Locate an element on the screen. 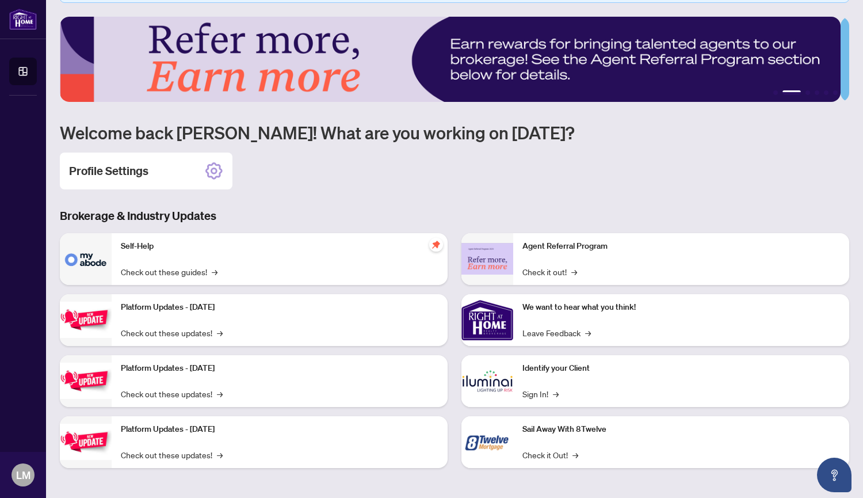 The image size is (863, 498). span: pushpin is located at coordinates (436, 244).